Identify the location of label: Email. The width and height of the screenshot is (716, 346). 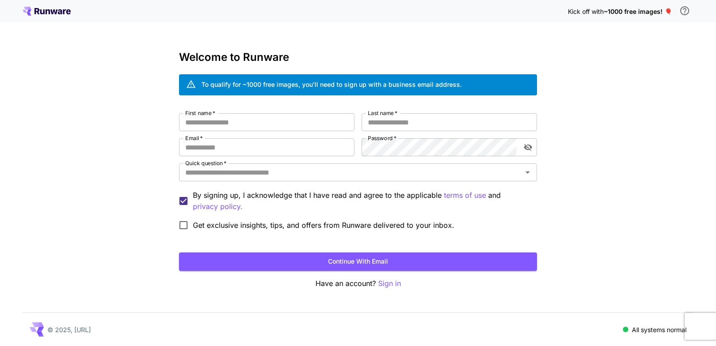
(194, 138).